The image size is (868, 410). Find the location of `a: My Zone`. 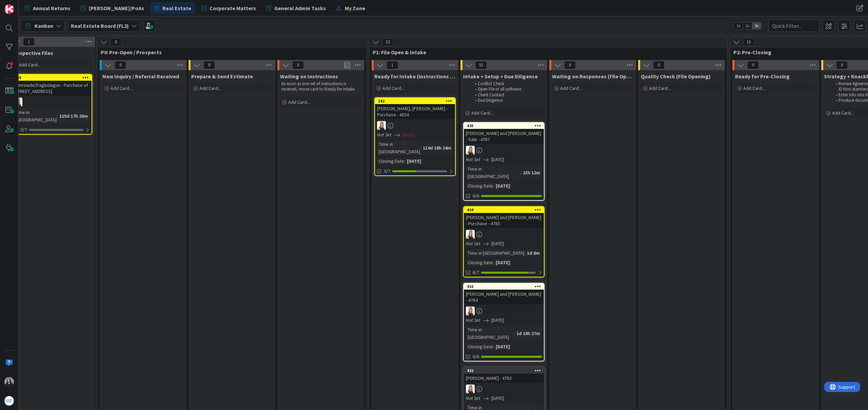

a: My Zone is located at coordinates (350, 8).